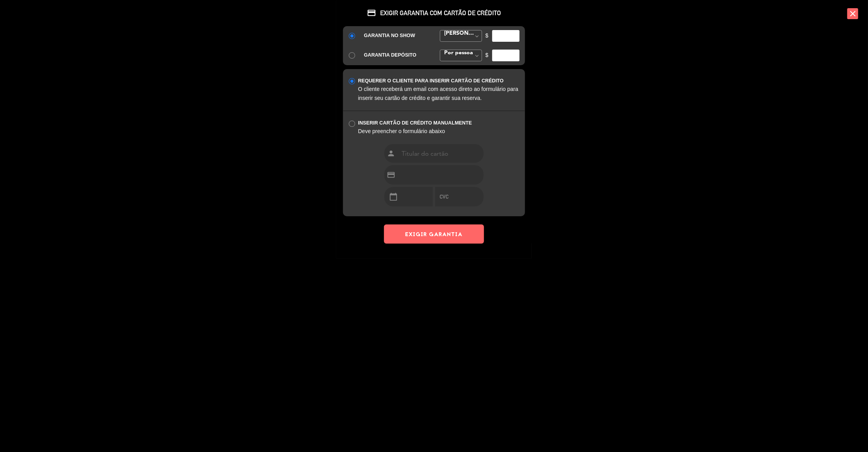 Image resolution: width=868 pixels, height=452 pixels. I want to click on button: EXIGIR GARANTIA, so click(434, 234).